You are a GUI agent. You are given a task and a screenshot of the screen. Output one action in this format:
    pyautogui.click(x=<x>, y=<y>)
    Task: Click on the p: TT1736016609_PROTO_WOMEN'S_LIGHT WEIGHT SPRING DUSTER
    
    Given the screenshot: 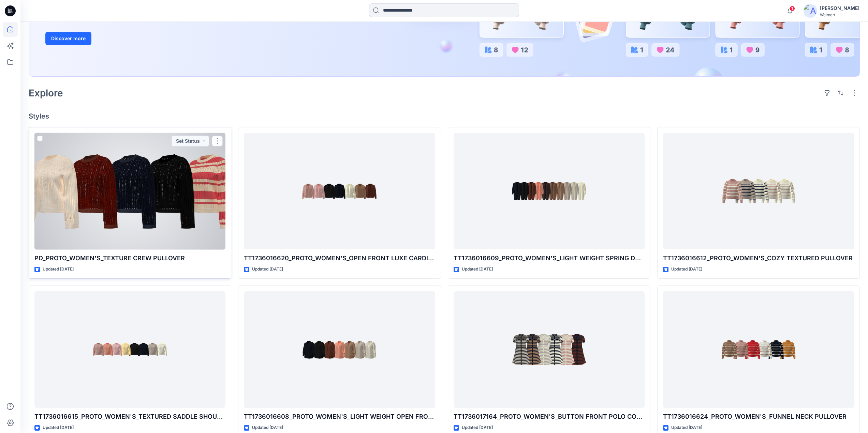 What is the action you would take?
    pyautogui.click(x=549, y=258)
    